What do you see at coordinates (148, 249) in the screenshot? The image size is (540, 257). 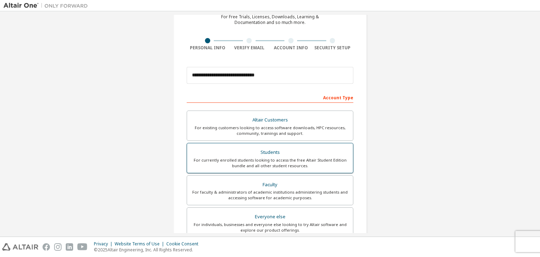 I see `p: © 2025 Altair Engineering, Inc. All Rights Reserved.` at bounding box center [148, 249].